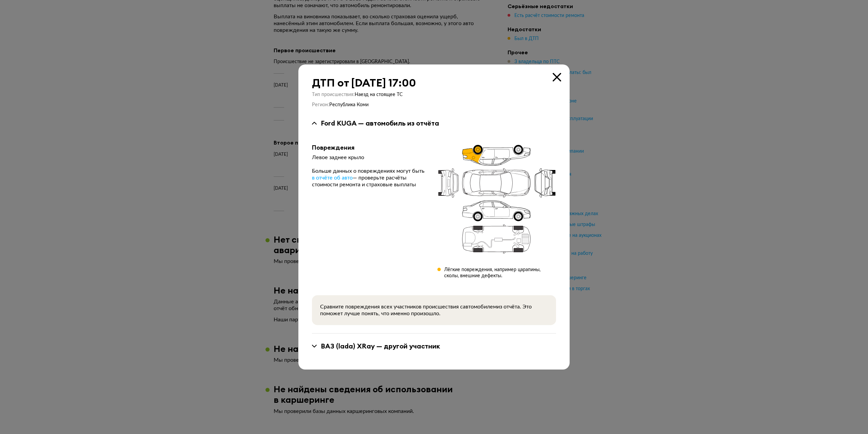  Describe the element at coordinates (380, 346) in the screenshot. I see `div: ВАЗ (lada) XRay — другой участник` at that location.